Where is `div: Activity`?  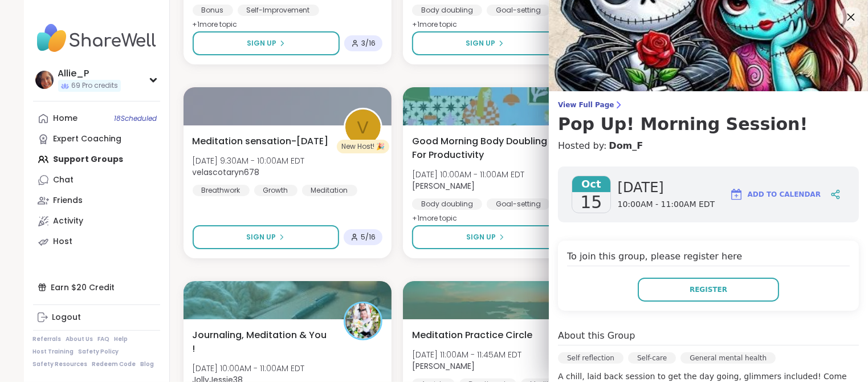
div: Activity is located at coordinates (69, 221).